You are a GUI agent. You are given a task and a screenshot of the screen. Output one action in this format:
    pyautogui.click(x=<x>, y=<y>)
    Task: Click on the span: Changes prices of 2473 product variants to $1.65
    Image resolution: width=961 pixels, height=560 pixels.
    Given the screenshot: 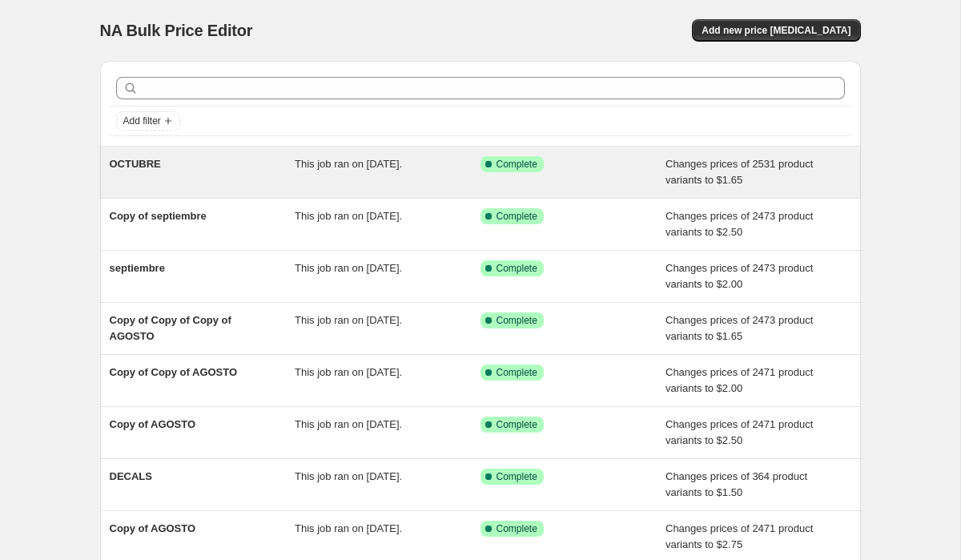 What is the action you would take?
    pyautogui.click(x=740, y=327)
    